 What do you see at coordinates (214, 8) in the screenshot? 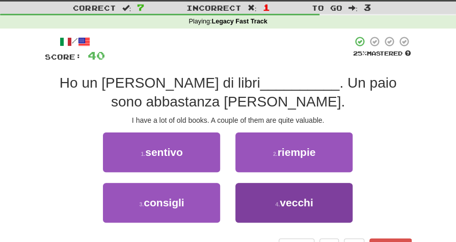
I see `span: Incorrect` at bounding box center [214, 8].